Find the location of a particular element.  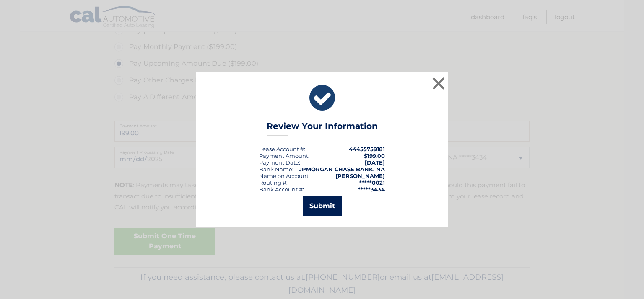

div: Name on Account: is located at coordinates (284, 176).